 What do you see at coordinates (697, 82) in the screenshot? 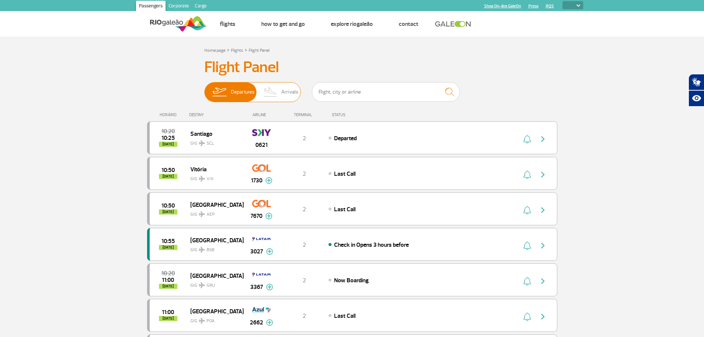
I see `button: Abrir tradutor de língua de sinais.` at bounding box center [697, 82].